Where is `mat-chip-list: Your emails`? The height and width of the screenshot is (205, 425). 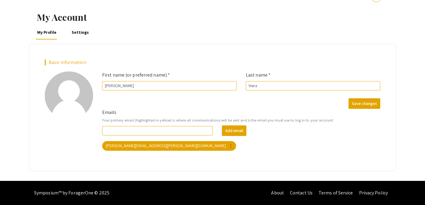
mat-chip-list: Your emails is located at coordinates (241, 146).